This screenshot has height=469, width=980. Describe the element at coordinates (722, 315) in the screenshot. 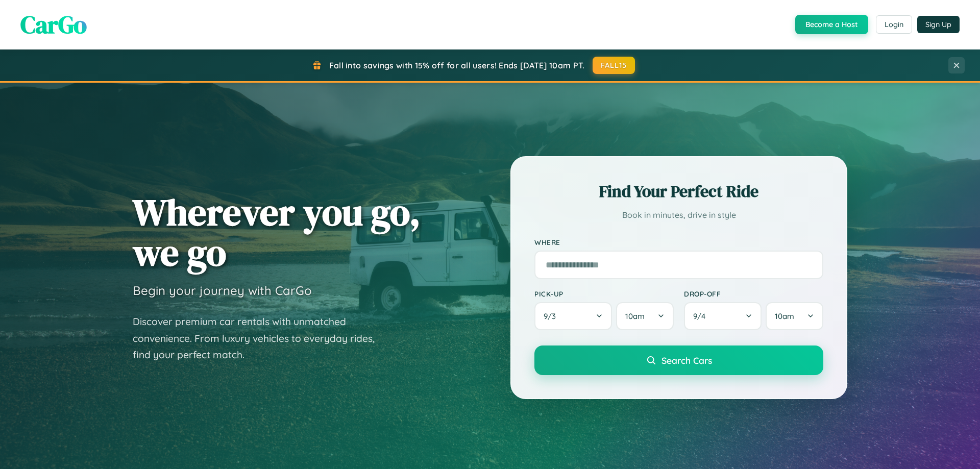

I see `button: 9/4` at that location.